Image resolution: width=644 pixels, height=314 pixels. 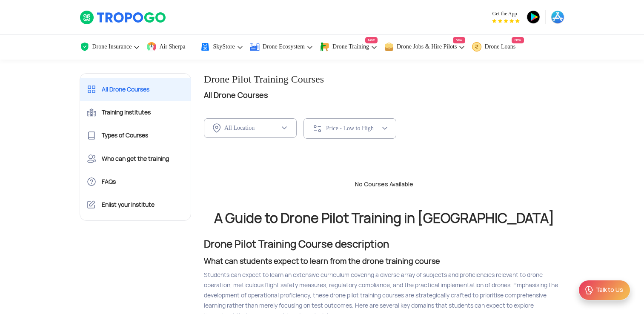 What do you see at coordinates (110, 47) in the screenshot?
I see `a: Drone Insurance` at bounding box center [110, 47].